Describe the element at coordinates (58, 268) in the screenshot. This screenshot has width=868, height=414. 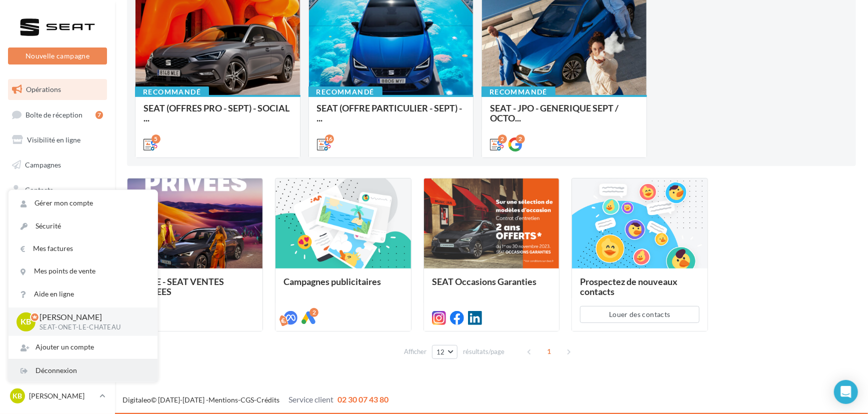
I see `a: PLV et print personnalisable` at that location.